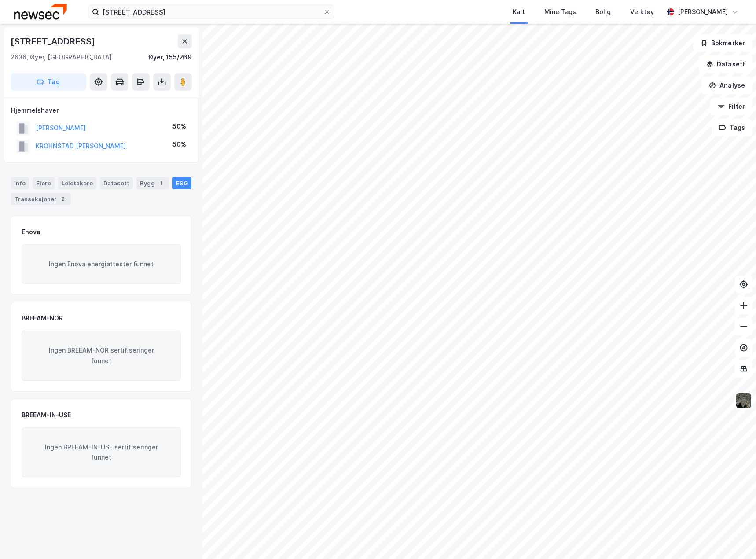 This screenshot has height=559, width=756. I want to click on div: Verktøy, so click(642, 12).